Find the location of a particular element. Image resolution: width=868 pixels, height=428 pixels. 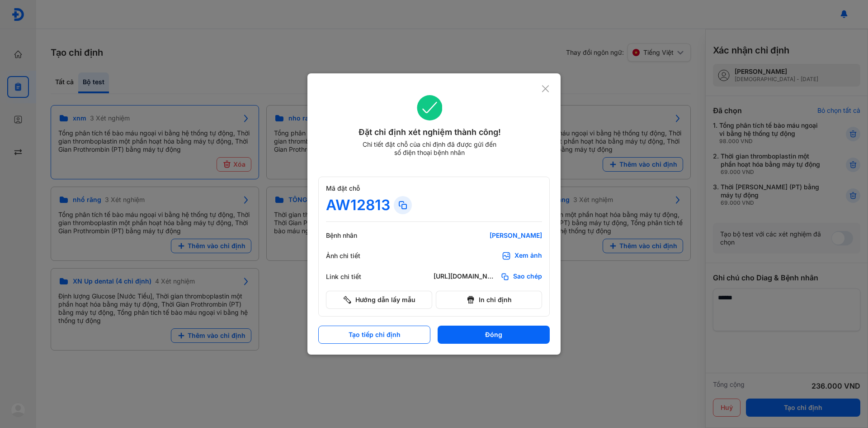

div: Ảnh chi tiết is located at coordinates (353, 256).